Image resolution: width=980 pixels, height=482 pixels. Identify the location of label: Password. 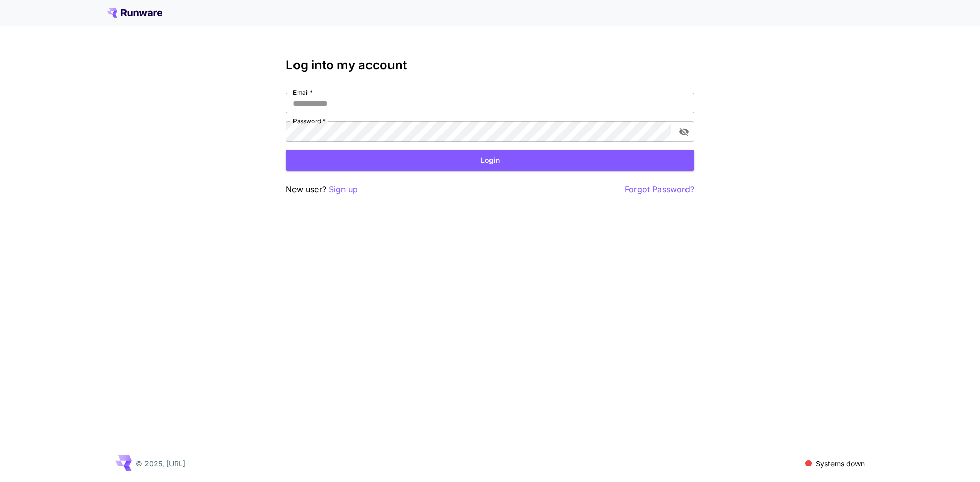
(309, 121).